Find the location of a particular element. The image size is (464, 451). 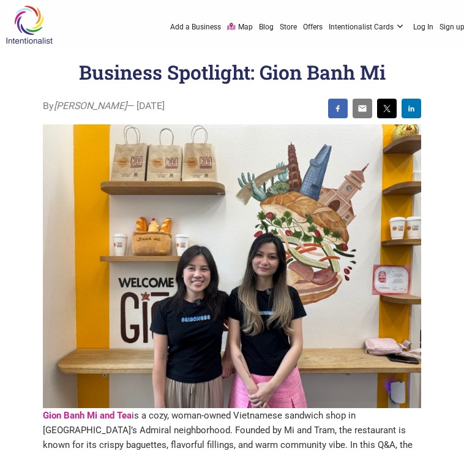

img: linkedin sharing button is located at coordinates (412, 108).